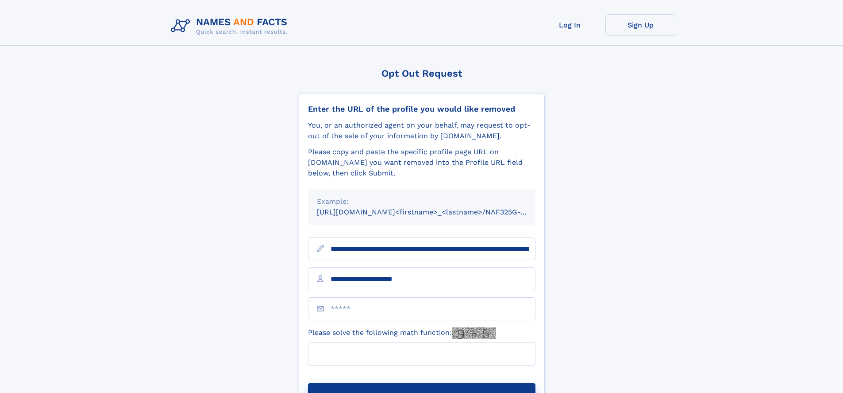 The image size is (843, 393). Describe the element at coordinates (422, 73) in the screenshot. I see `div: Opt Out Request` at that location.